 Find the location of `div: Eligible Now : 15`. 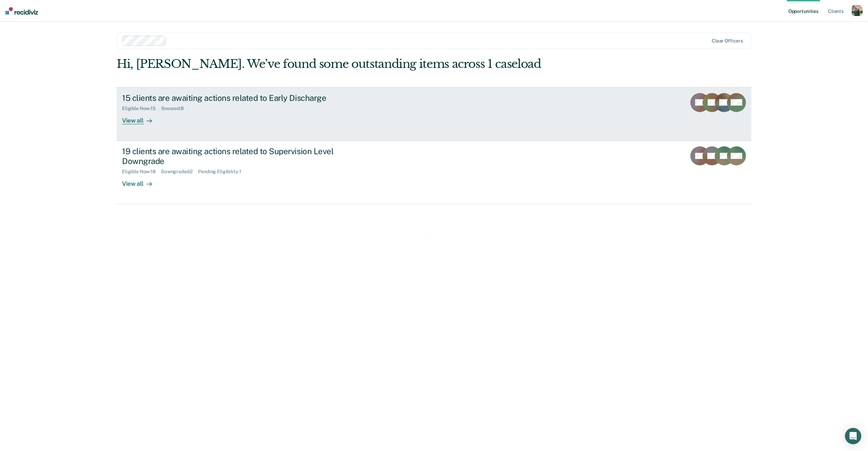

div: Eligible Now : 15 is located at coordinates (141, 109).